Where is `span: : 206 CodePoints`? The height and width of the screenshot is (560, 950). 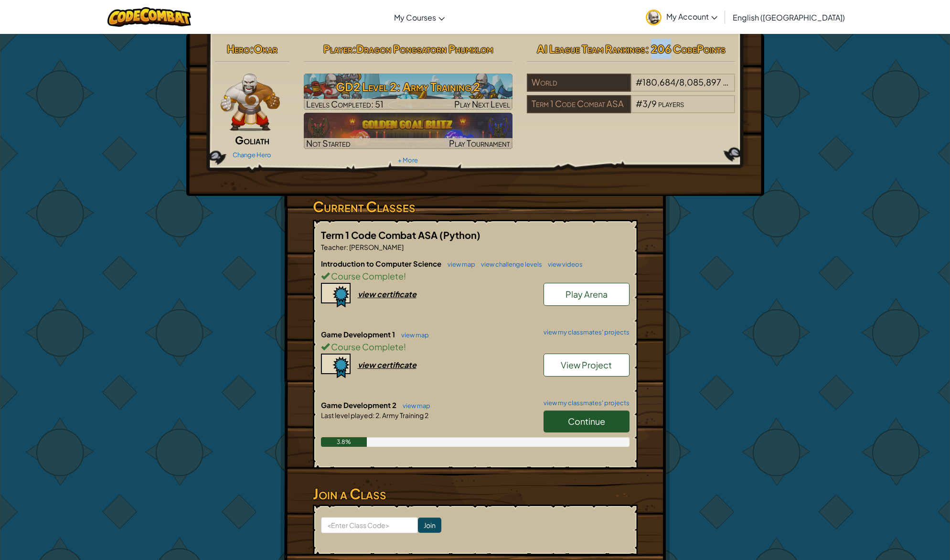
span: : 206 CodePoints is located at coordinates (686, 49).